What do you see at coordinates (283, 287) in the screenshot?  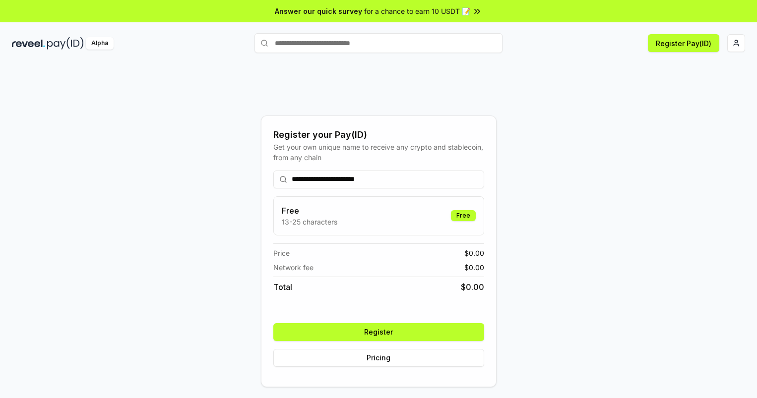 I see `span: Total` at bounding box center [283, 287].